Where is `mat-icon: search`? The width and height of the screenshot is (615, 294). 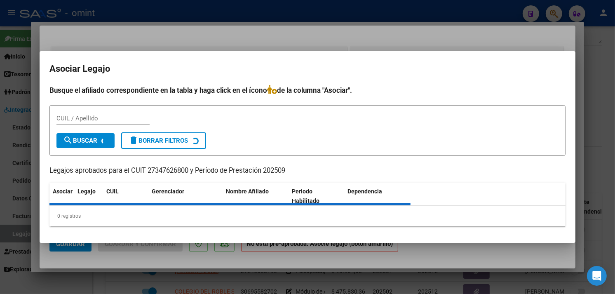
mat-icon: search is located at coordinates (68, 140).